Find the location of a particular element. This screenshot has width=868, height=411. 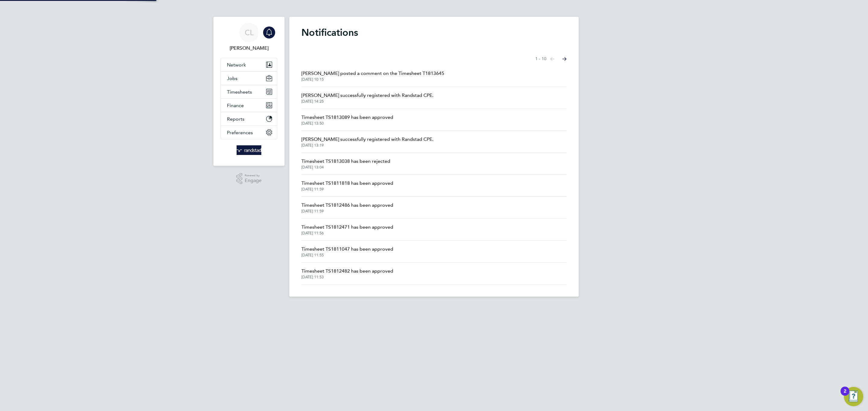

button: Open Resource Center, 2 new notifications is located at coordinates (853, 397).